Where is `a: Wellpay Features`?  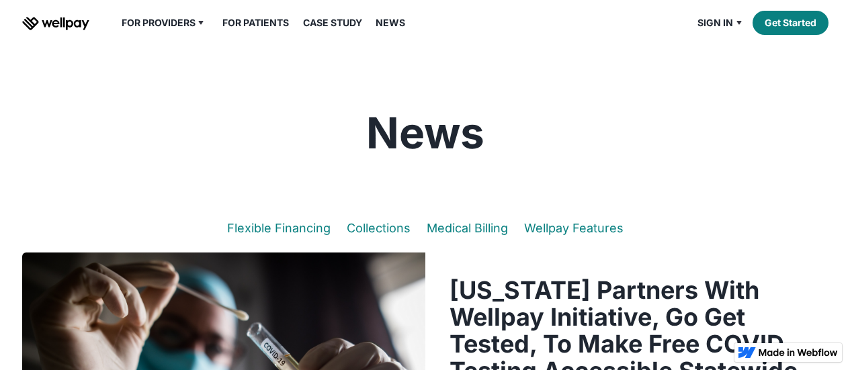 a: Wellpay Features is located at coordinates (574, 228).